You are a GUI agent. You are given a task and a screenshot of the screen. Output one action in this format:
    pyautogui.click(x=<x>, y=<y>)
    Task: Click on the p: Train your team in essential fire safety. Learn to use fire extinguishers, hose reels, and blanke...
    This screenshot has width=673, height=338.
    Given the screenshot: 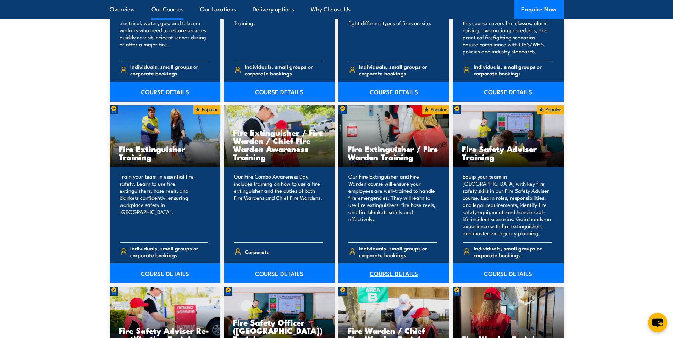 What is the action you would take?
    pyautogui.click(x=164, y=205)
    